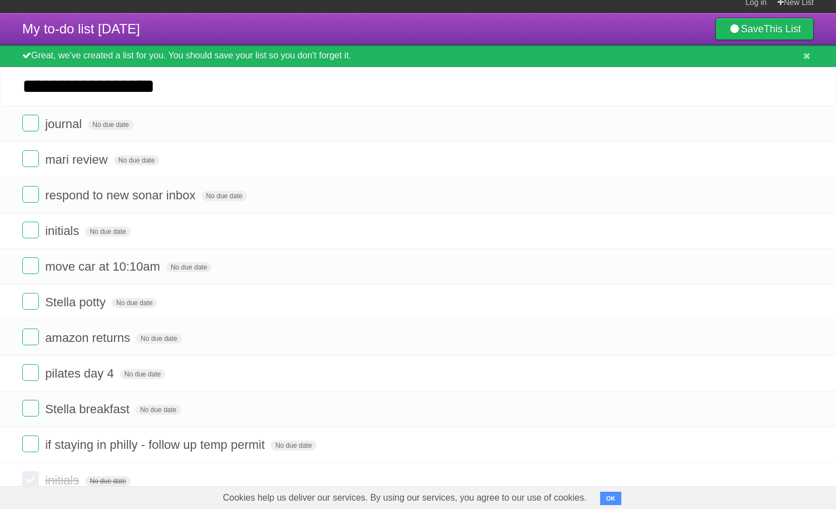 This screenshot has height=509, width=836. I want to click on button: OK, so click(611, 498).